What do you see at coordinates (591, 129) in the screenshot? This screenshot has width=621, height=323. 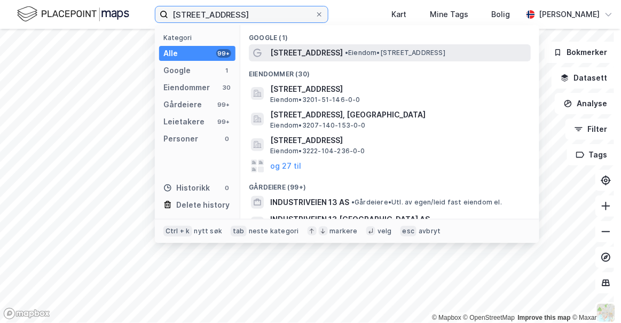 I see `button: Filter` at bounding box center [591, 129].